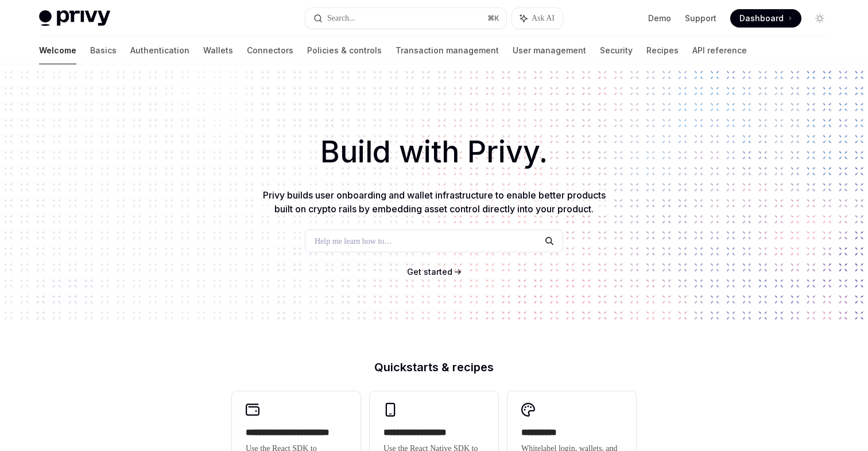 The width and height of the screenshot is (868, 451). What do you see at coordinates (543, 19) in the screenshot?
I see `span: Ask AI` at bounding box center [543, 19].